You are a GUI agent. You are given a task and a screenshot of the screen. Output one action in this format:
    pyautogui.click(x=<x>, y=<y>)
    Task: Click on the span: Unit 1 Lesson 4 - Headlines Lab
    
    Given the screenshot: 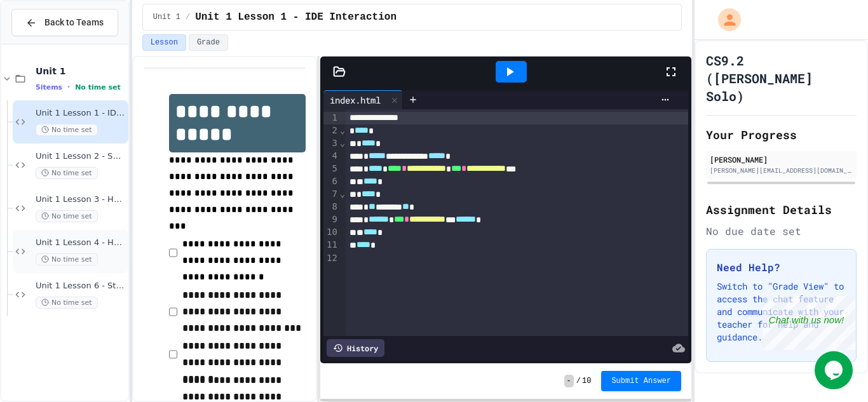 What is the action you would take?
    pyautogui.click(x=81, y=243)
    